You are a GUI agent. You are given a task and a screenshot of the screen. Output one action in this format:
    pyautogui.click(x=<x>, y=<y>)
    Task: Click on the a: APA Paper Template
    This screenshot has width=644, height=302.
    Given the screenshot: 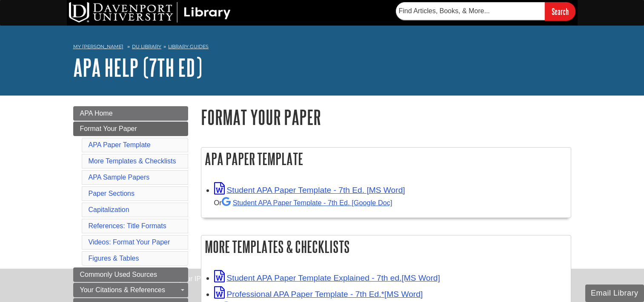 What is the action you would take?
    pyautogui.click(x=120, y=144)
    